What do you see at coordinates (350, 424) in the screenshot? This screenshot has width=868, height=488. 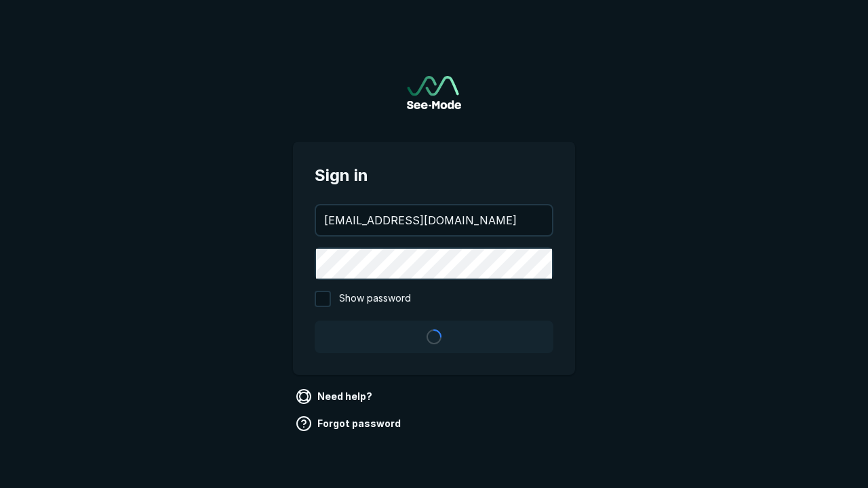 I see `a: Forgot password` at bounding box center [350, 424].